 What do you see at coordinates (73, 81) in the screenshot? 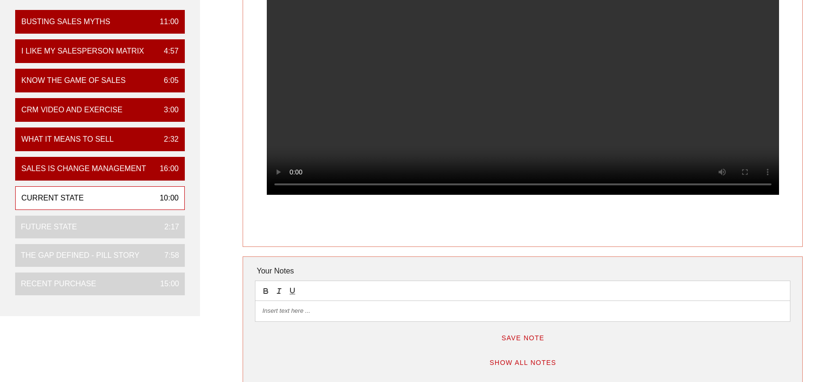
I see `div: Know the Game of Sales` at bounding box center [73, 81].